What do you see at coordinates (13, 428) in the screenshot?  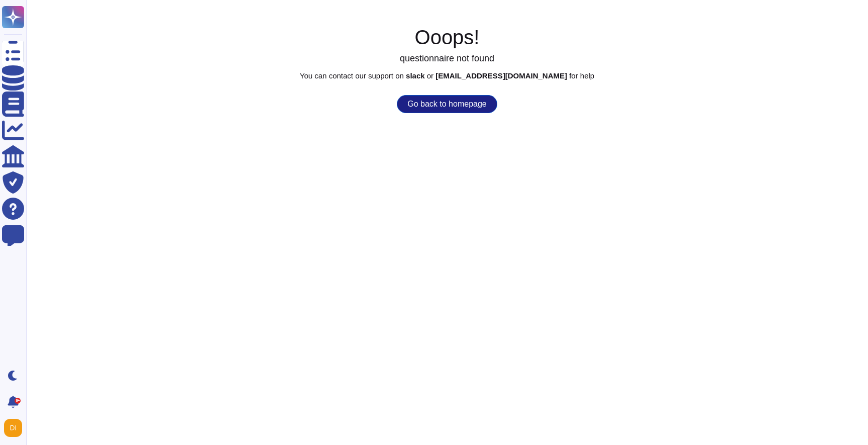 I see `img: user` at bounding box center [13, 428].